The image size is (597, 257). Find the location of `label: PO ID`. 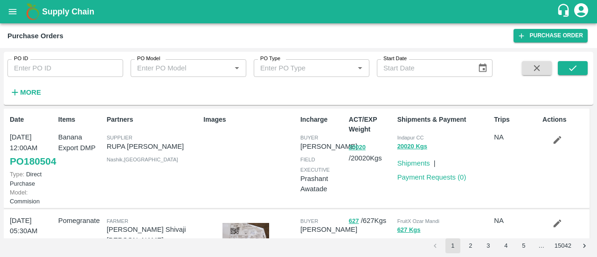

label: PO ID is located at coordinates (21, 59).